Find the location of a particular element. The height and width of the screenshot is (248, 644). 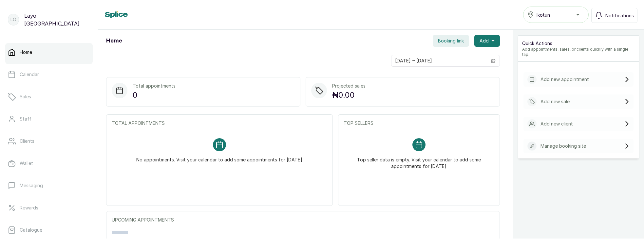

p: Add new client is located at coordinates (557, 124).